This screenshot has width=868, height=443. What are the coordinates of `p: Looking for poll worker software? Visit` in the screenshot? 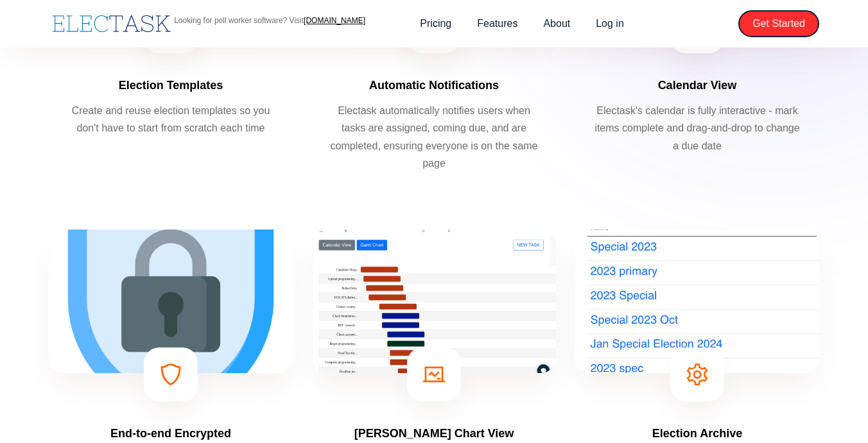 It's located at (270, 20).